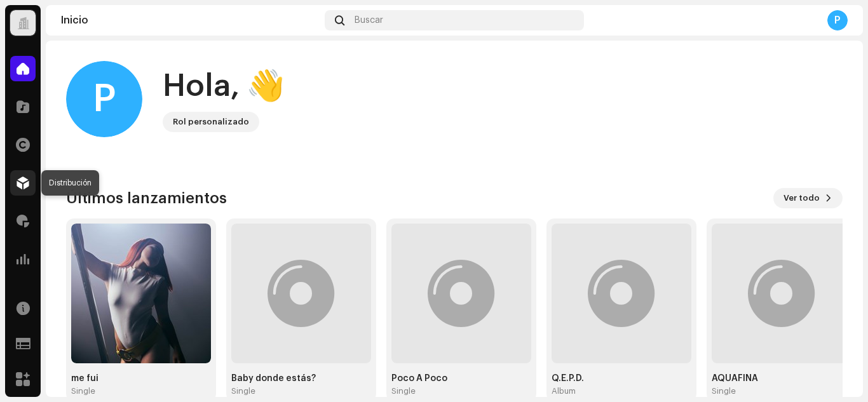 The width and height of the screenshot is (868, 402). I want to click on div: Rol personalizado, so click(211, 122).